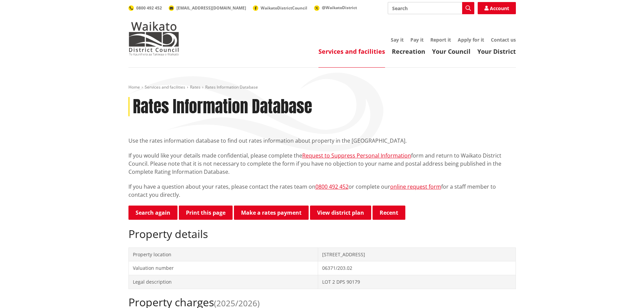 This screenshot has height=308, width=644. I want to click on a: Search again, so click(153, 213).